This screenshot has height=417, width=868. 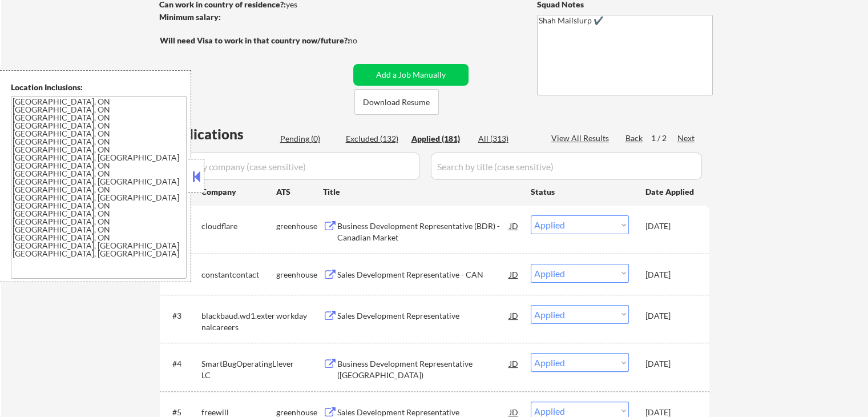 I want to click on strong: Minimum salary:, so click(x=190, y=17).